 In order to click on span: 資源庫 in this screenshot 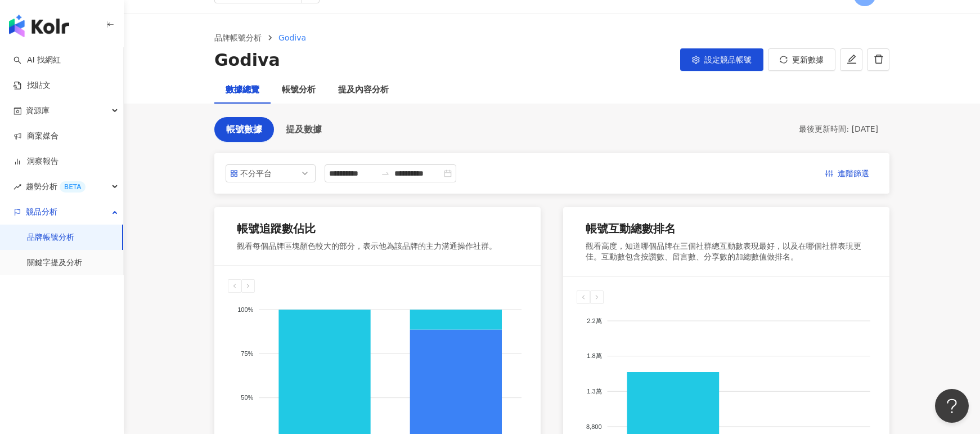, I will do `click(38, 110)`.